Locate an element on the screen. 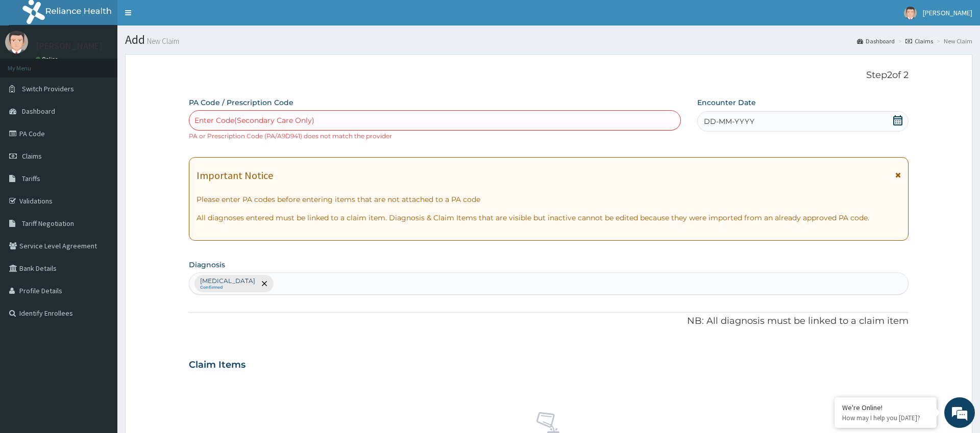  h1: Add is located at coordinates (549, 40).